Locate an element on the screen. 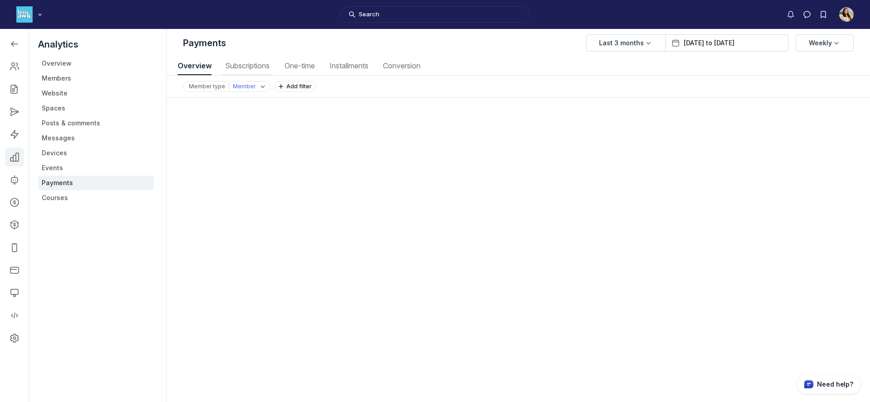 The width and height of the screenshot is (870, 402). button: Direct messages is located at coordinates (807, 14).